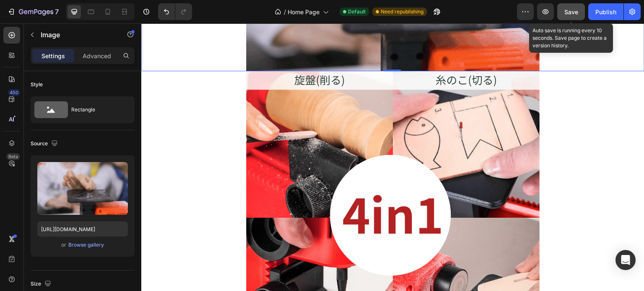 The height and width of the screenshot is (291, 644). Describe the element at coordinates (571, 12) in the screenshot. I see `span: Save` at that location.